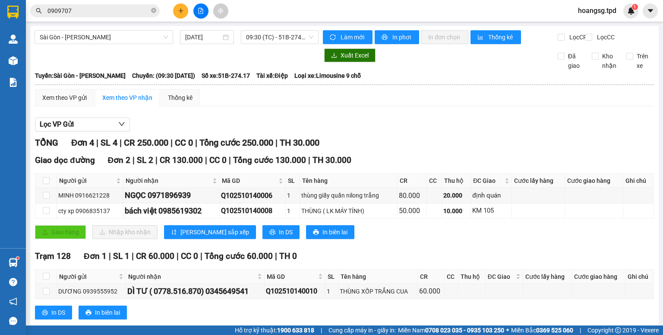 Image resolution: width=663 pixels, height=335 pixels. What do you see at coordinates (13, 320) in the screenshot?
I see `span: message` at bounding box center [13, 320].